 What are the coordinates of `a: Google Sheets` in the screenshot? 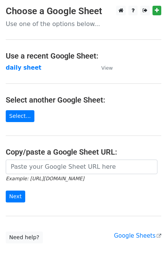 It's located at (138, 236).